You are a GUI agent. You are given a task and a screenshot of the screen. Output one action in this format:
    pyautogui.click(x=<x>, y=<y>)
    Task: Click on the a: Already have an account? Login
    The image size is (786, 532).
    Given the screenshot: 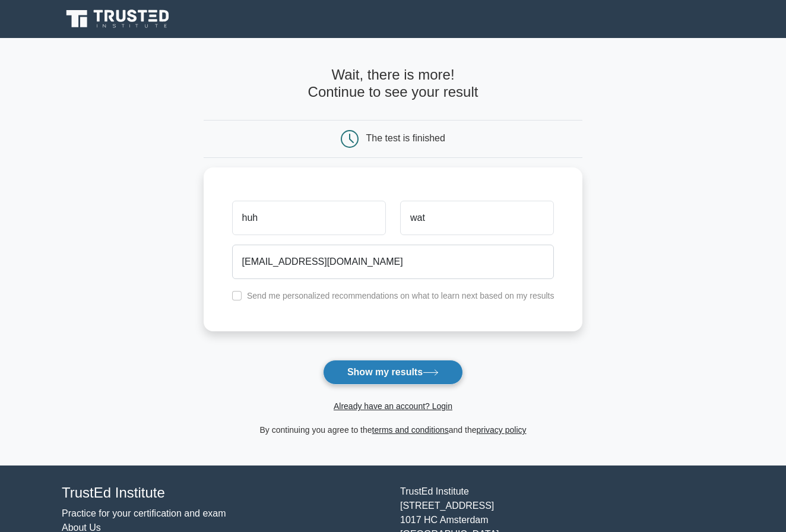 What is the action you would take?
    pyautogui.click(x=393, y=406)
    